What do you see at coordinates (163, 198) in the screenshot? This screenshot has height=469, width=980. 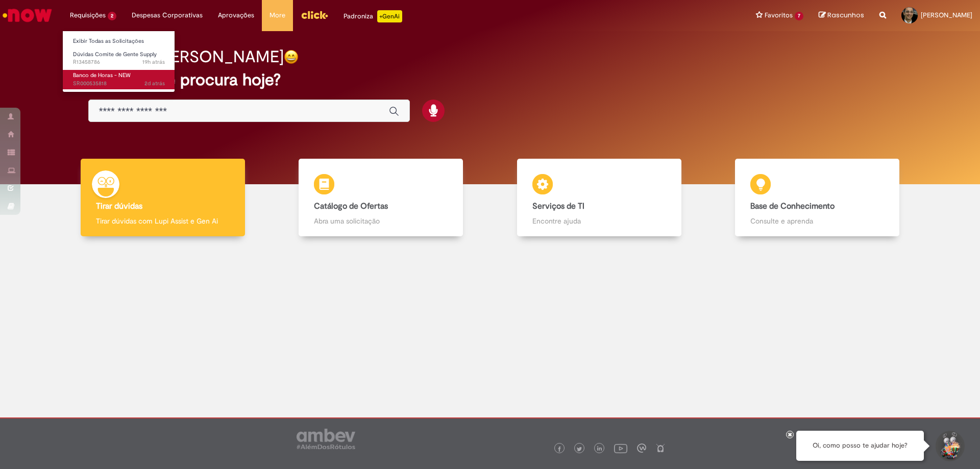 I see `a: Tirar dúvidas Tirar dúvidas com Lupi Assist e Gen Ai` at bounding box center [163, 198].